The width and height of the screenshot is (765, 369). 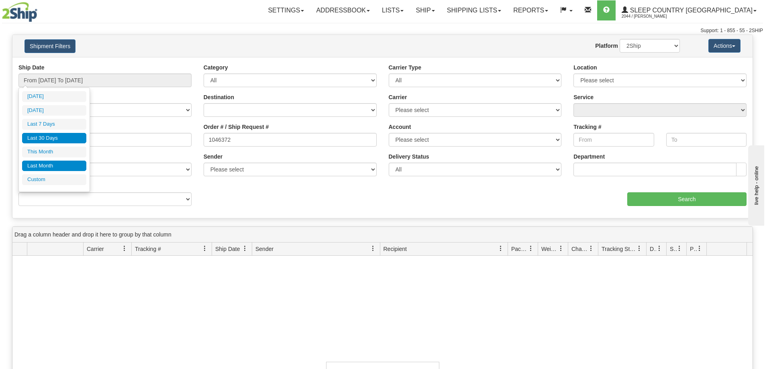 What do you see at coordinates (54, 166) in the screenshot?
I see `li: Last Month` at bounding box center [54, 166].